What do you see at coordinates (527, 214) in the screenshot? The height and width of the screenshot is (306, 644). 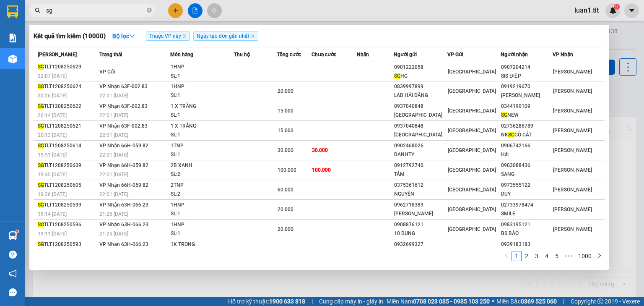 I see `div: SMILE` at bounding box center [527, 214].